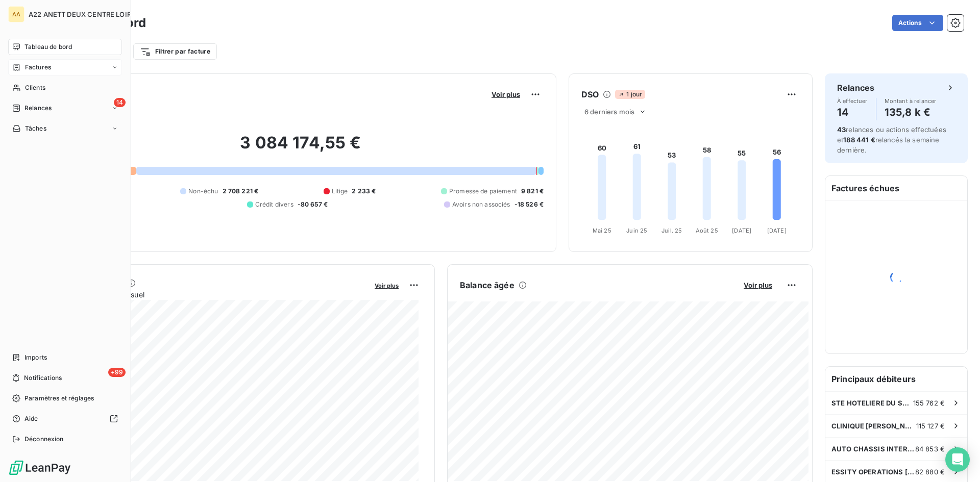  What do you see at coordinates (35, 87) in the screenshot?
I see `span: Clients` at bounding box center [35, 87].